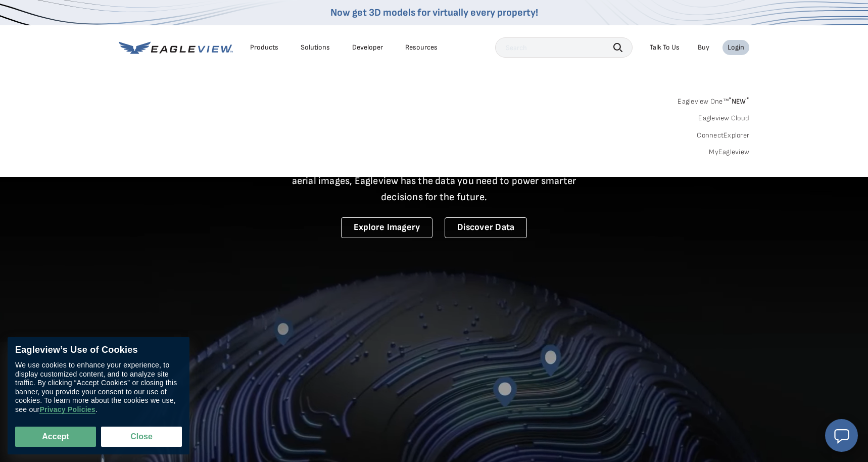 The width and height of the screenshot is (868, 462). What do you see at coordinates (98, 387) in the screenshot?
I see `div: We use cookies to enhance your experience, to display customized content, and to analyze site tra...` at bounding box center [98, 387].